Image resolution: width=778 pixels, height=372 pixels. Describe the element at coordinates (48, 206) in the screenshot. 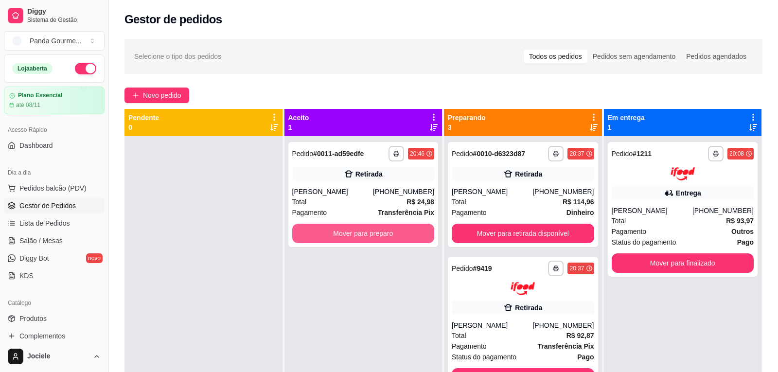

I see `span: Gestor de Pedidos` at that location.